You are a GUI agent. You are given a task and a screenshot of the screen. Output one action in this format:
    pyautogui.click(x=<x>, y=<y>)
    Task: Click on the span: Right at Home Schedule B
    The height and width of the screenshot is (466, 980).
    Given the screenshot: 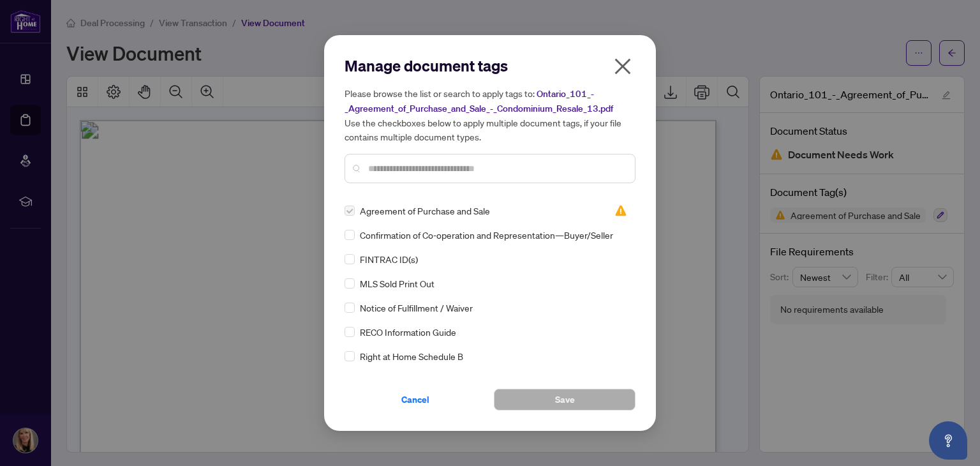 What is the action you would take?
    pyautogui.click(x=411, y=356)
    